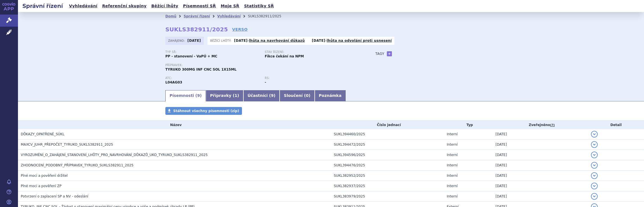  I want to click on span: 0, so click(307, 95).